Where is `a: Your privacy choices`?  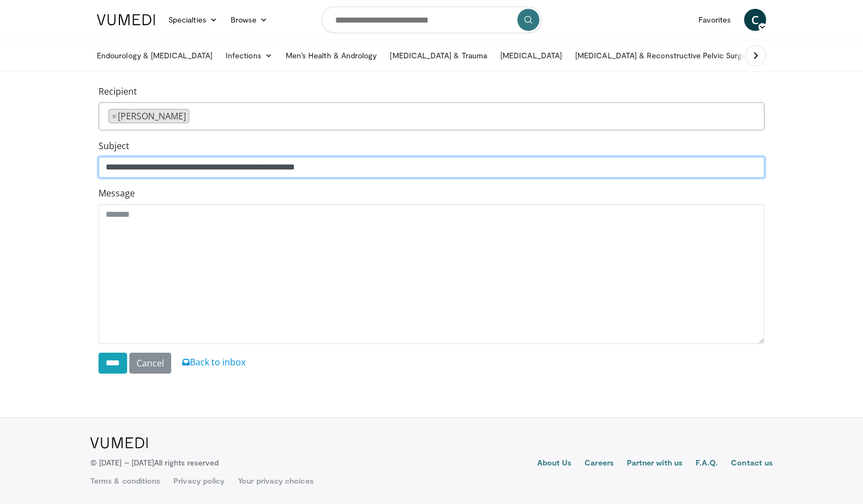 a: Your privacy choices is located at coordinates (275, 481).